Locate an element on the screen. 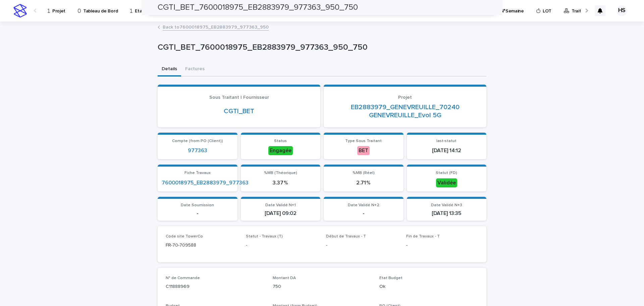 The width and height of the screenshot is (644, 306). span: Fin de Travaux - T is located at coordinates (423, 236).